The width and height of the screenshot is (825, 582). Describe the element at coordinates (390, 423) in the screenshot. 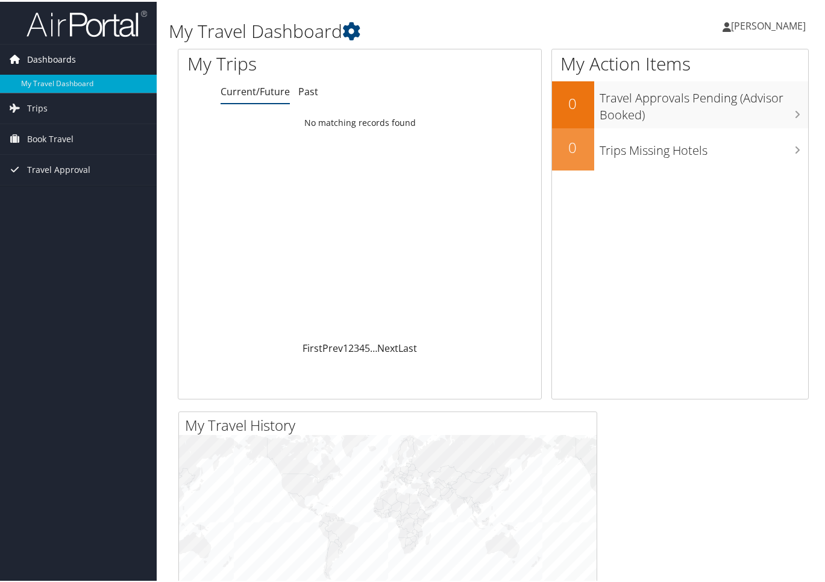

I see `h2: My Travel History` at that location.